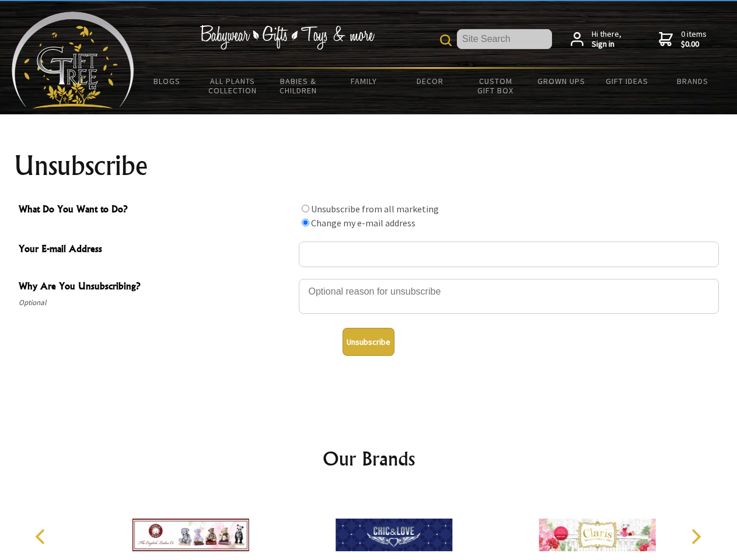  What do you see at coordinates (375, 209) in the screenshot?
I see `label: Unsubscribe from all marketing` at bounding box center [375, 209].